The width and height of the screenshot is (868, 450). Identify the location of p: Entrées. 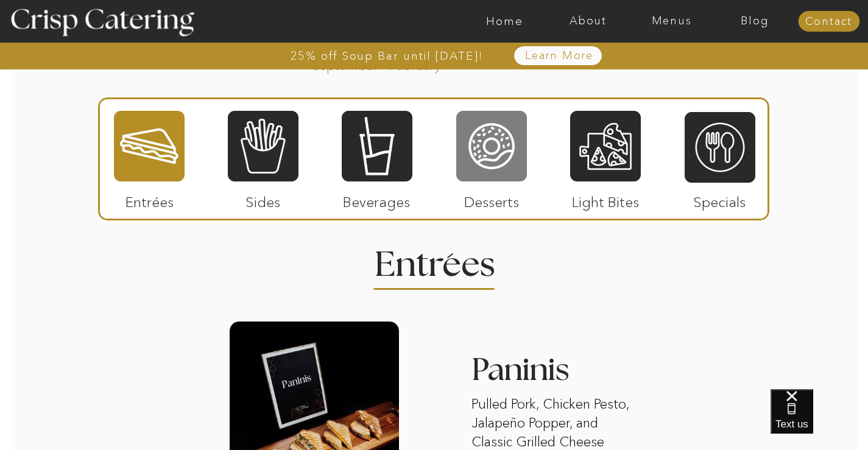
(149, 199).